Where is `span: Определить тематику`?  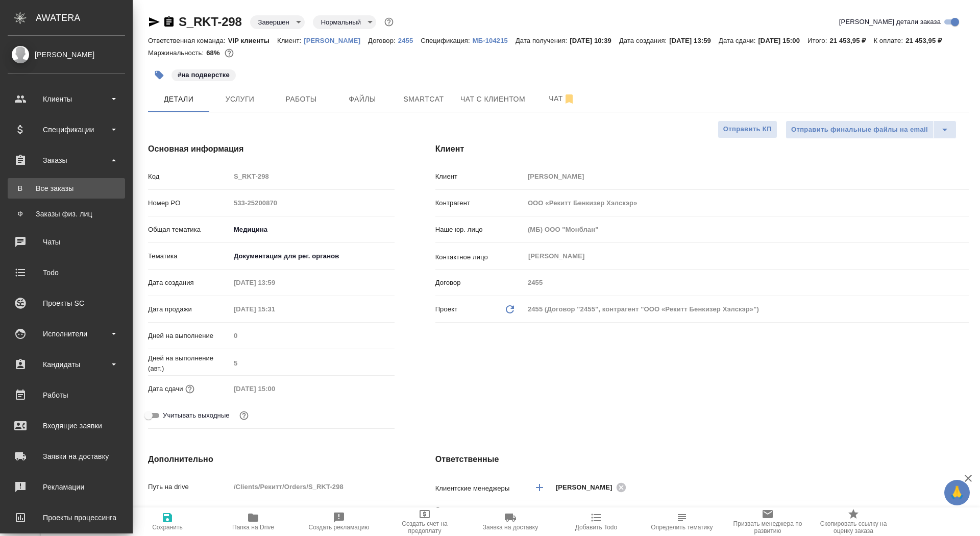 span: Определить тематику is located at coordinates (682, 528).